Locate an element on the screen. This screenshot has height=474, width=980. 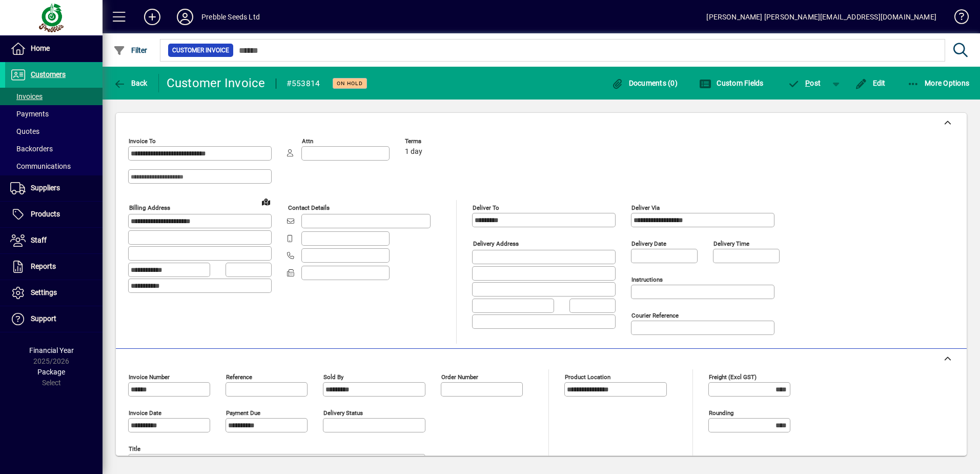
a: Settings is located at coordinates (54, 293).